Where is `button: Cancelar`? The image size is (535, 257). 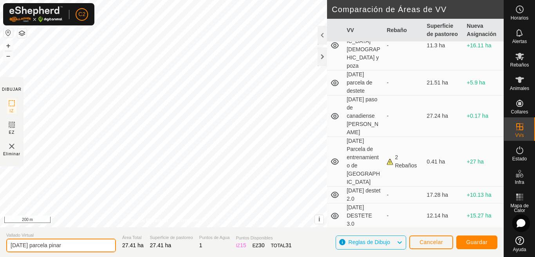 button: Cancelar is located at coordinates (431, 242).